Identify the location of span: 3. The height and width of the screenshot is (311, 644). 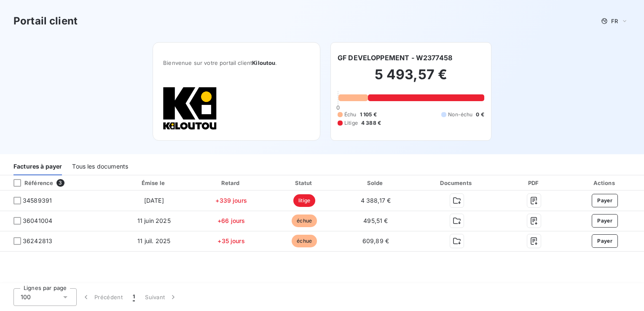
(60, 183).